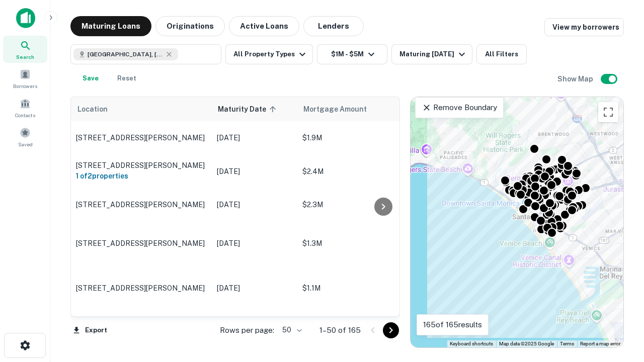 The width and height of the screenshot is (644, 362). What do you see at coordinates (353, 243) in the screenshot?
I see `p: $1.3M` at bounding box center [353, 243].